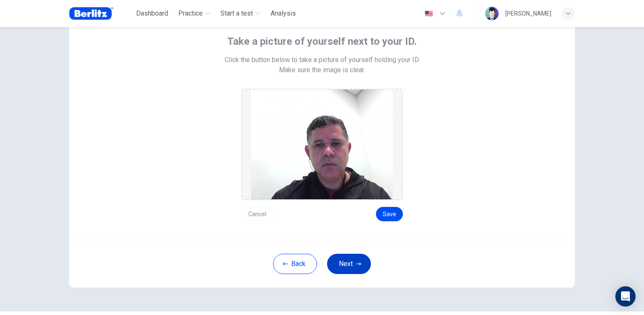  What do you see at coordinates (322, 60) in the screenshot?
I see `span: Click the button below to take a picture of yourself holding your ID.` at bounding box center [322, 60].